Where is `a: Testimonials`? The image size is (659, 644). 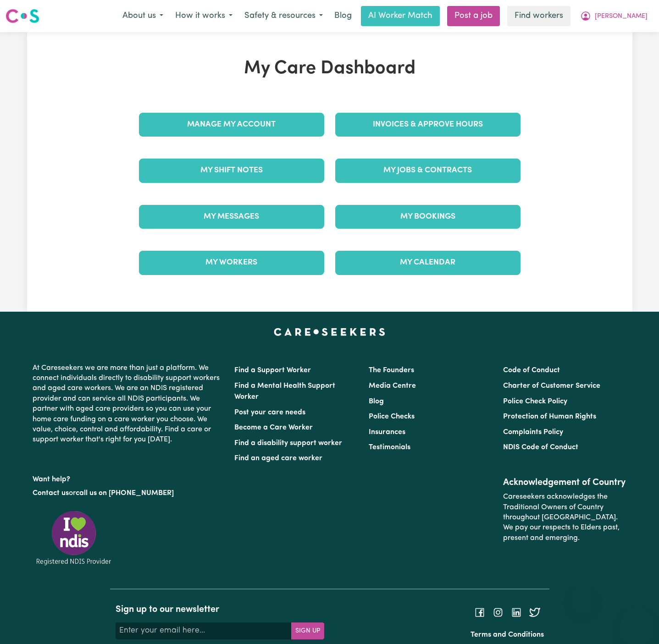
a: Testimonials is located at coordinates (389, 447).